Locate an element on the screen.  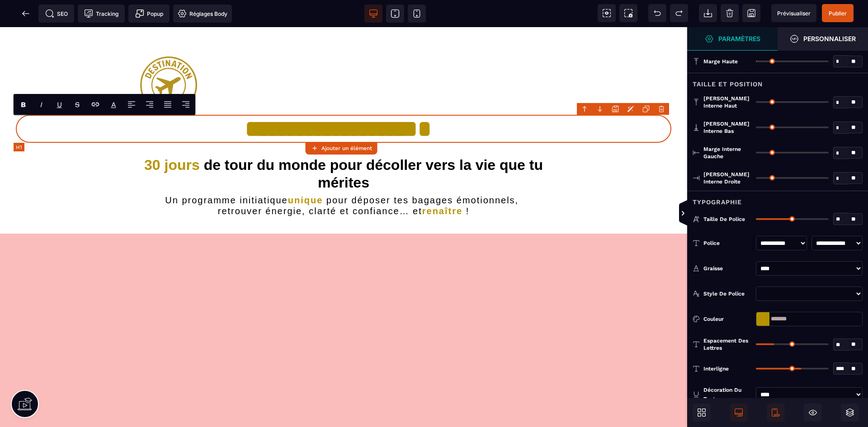
span: Interligne is located at coordinates (716, 369).